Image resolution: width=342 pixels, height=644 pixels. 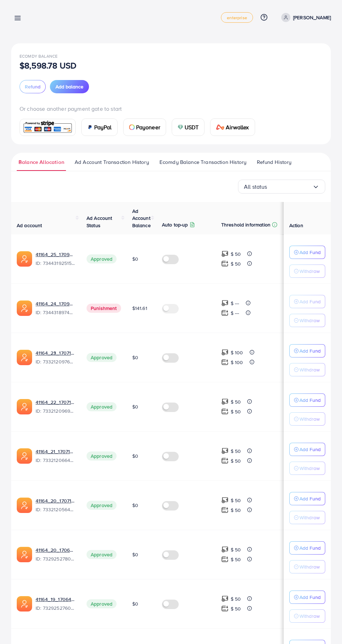 What do you see at coordinates (55, 304) in the screenshot?
I see `a: 41164_24_1709982576916` at bounding box center [55, 304].